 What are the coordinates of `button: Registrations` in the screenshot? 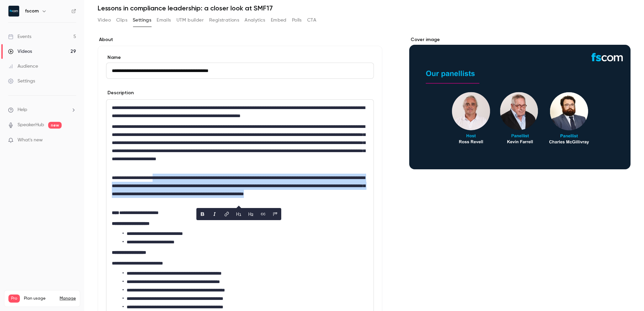 It's located at (224, 20).